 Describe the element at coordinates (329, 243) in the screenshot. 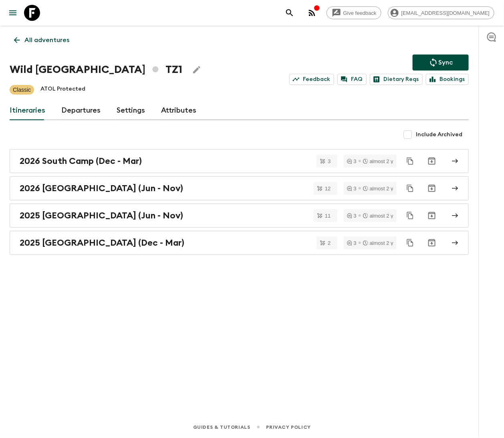

I see `span: 2` at that location.